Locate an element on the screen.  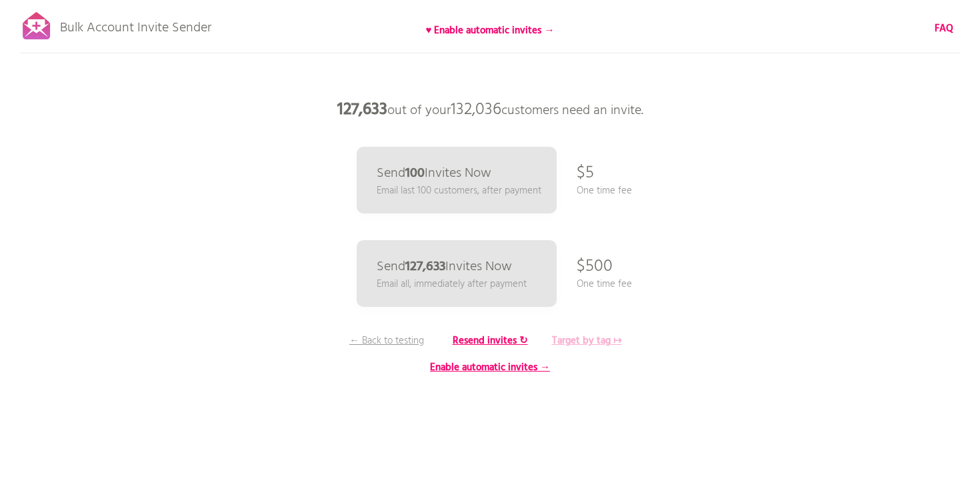
b: 100 is located at coordinates (414, 174).